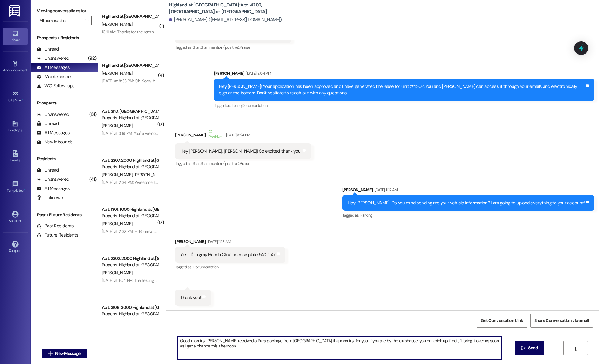 This screenshot has width=599, height=364. What do you see at coordinates (64, 38) in the screenshot?
I see `div: Prospects + Residents` at bounding box center [64, 38].